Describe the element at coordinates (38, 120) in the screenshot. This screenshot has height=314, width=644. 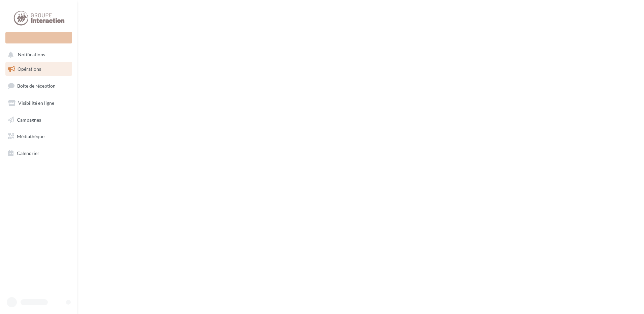
I see `a: Campagnes` at that location.